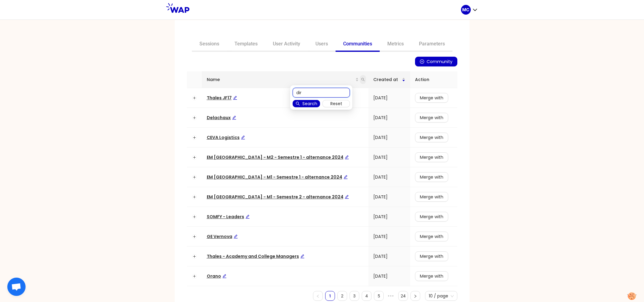  I want to click on span: Community, so click(439, 62).